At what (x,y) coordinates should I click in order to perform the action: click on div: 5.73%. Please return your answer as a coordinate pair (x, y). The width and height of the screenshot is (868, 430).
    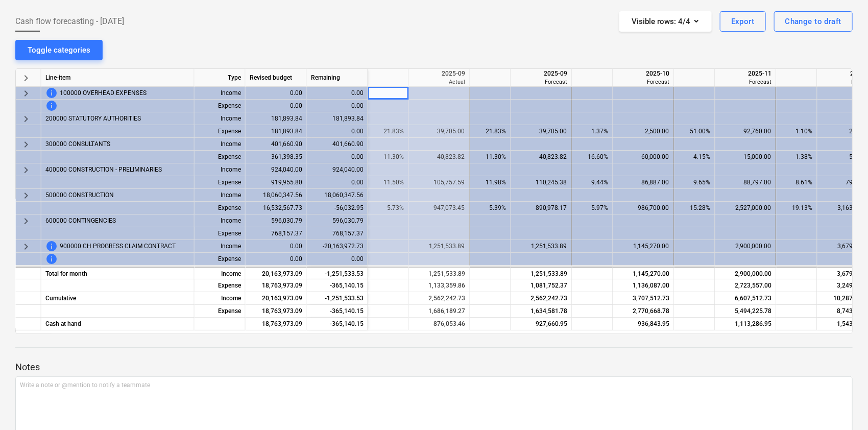
    Looking at the image, I should click on (388, 208).